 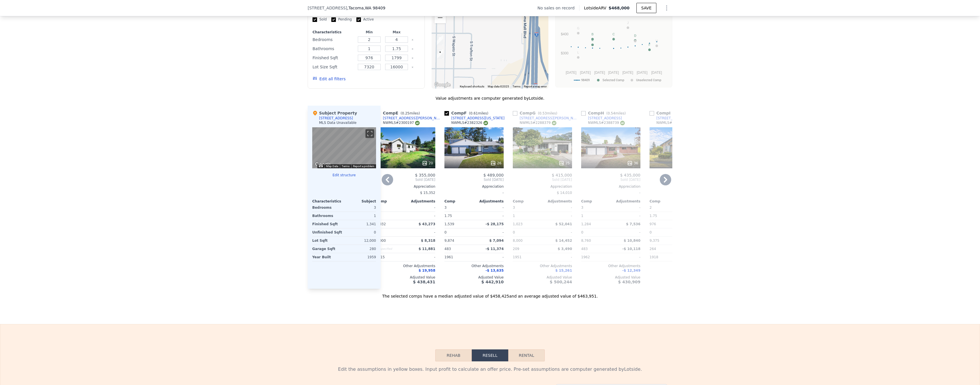 I want to click on span: 0.54, so click(x=612, y=113).